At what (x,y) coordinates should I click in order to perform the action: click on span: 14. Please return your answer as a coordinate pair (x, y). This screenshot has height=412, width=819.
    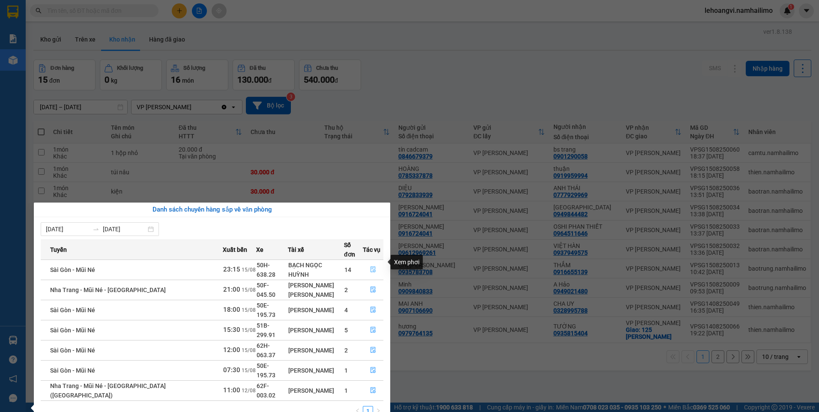
    Looking at the image, I should click on (348, 270).